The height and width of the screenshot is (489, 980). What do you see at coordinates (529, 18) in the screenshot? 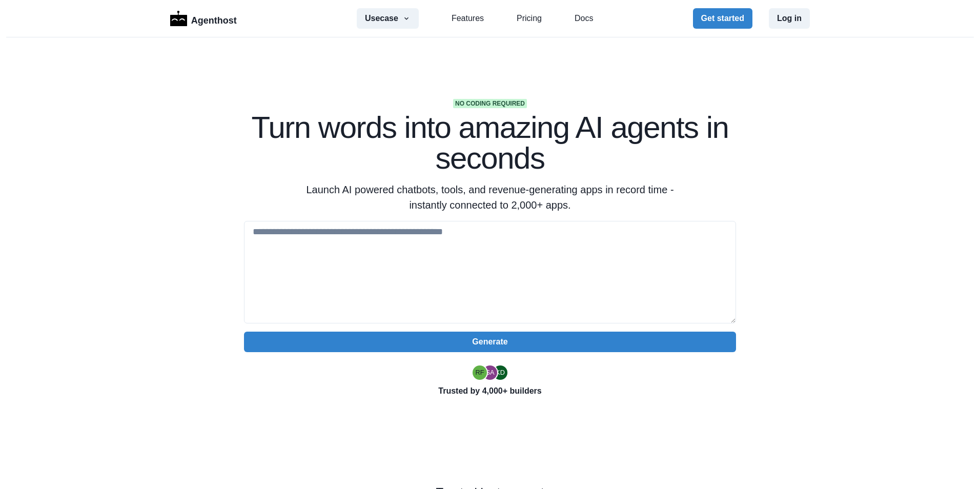
I see `a: Pricing` at bounding box center [529, 18].